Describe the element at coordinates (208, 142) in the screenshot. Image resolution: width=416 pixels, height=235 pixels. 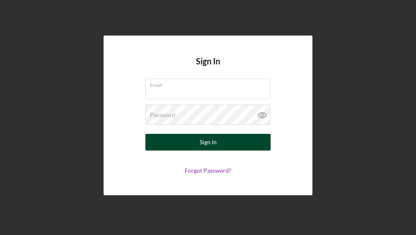
I see `div: Sign In` at that location.